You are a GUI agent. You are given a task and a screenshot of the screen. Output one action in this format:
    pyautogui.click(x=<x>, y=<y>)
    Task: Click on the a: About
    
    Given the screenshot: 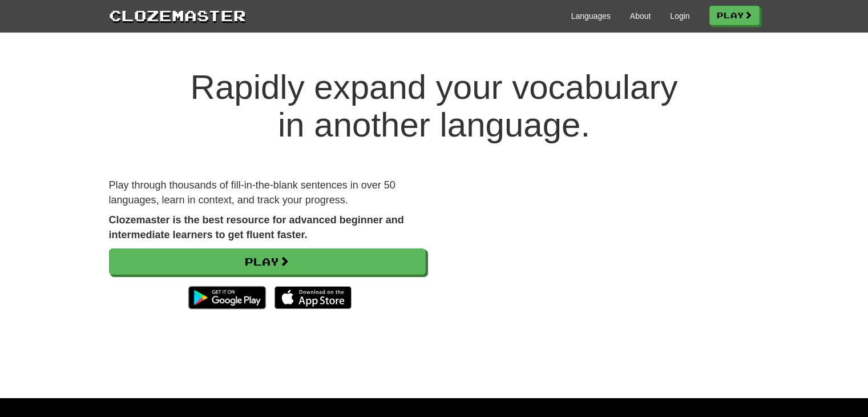 What is the action you would take?
    pyautogui.click(x=640, y=16)
    